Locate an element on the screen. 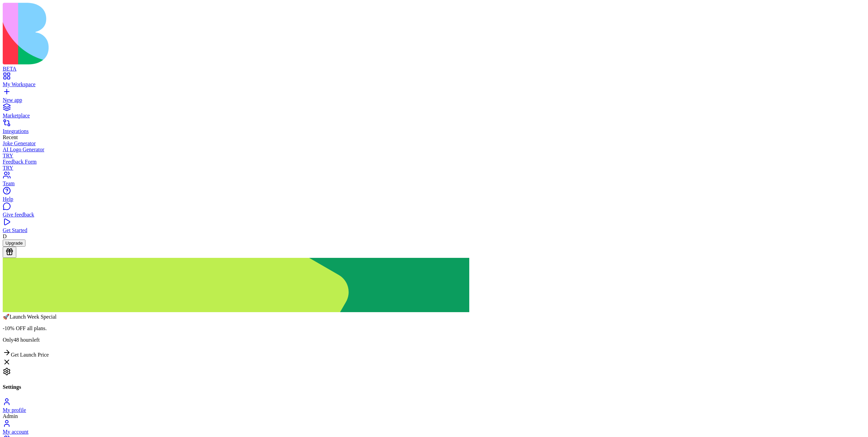 This screenshot has height=437, width=868. a: Joke Generator is located at coordinates (434, 143).